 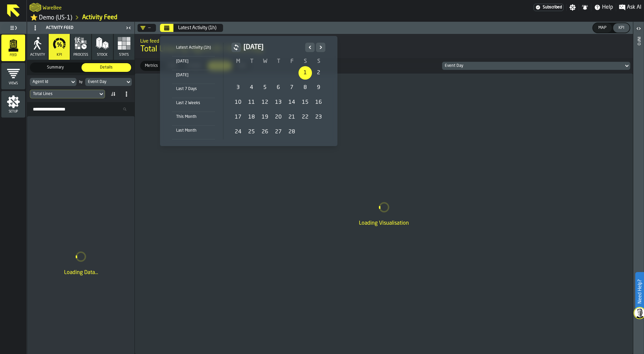 What do you see at coordinates (265, 117) in the screenshot?
I see `div: Wednesday 19 February 2025` at bounding box center [265, 117].